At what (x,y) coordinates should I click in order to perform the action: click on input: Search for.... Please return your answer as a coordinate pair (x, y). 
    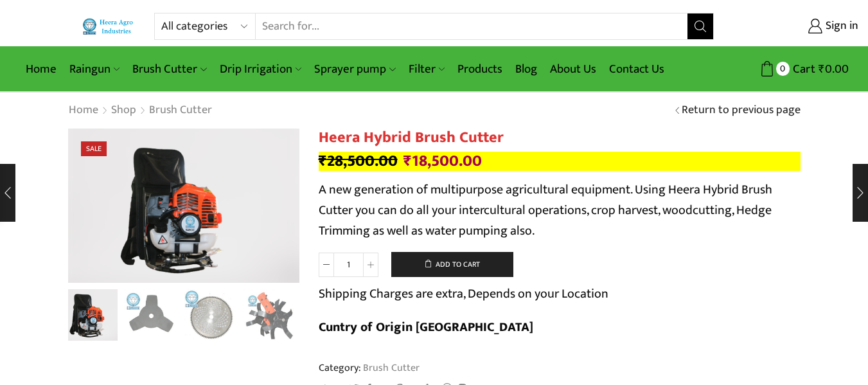
    Looking at the image, I should click on (471, 27).